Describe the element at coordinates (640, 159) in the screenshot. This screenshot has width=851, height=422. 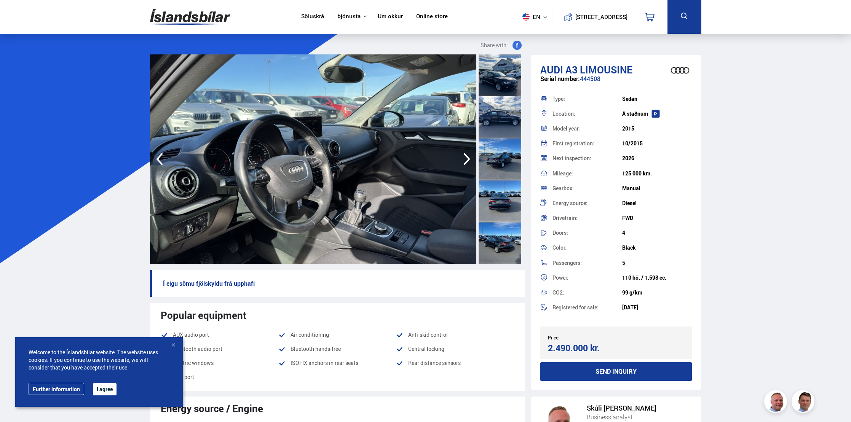
I see `img: 3574427.jpeg` at that location.